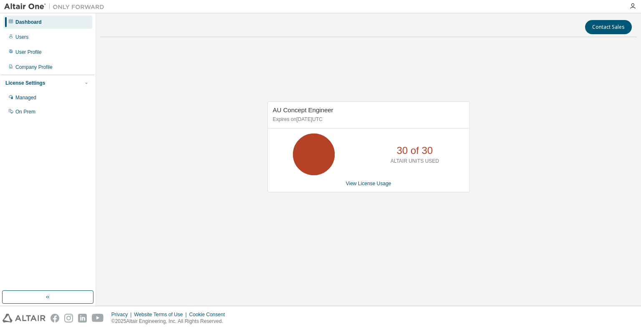 The image size is (641, 330). I want to click on p: © 2025 Altair Engineering, Inc. All Rights Reserved., so click(171, 321).